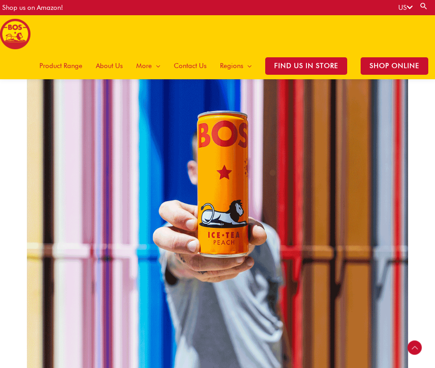  Describe the element at coordinates (394, 66) in the screenshot. I see `span: SHOP ONLINE` at that location.